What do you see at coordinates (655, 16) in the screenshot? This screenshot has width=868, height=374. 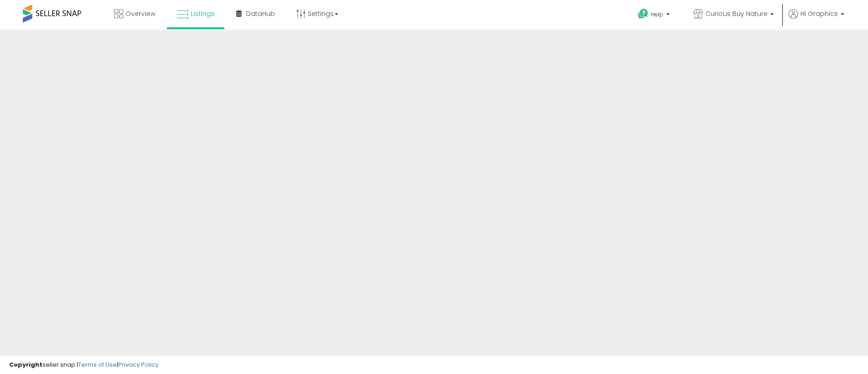 I see `a: Help` at bounding box center [655, 16].